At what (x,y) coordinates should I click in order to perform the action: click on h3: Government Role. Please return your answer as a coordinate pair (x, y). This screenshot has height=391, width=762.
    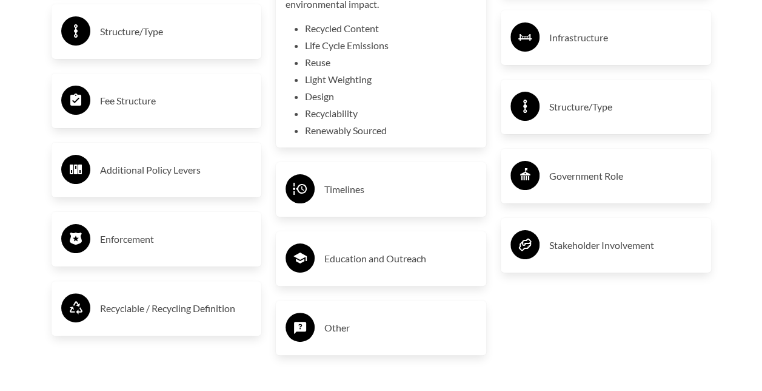
    Looking at the image, I should click on (625, 176).